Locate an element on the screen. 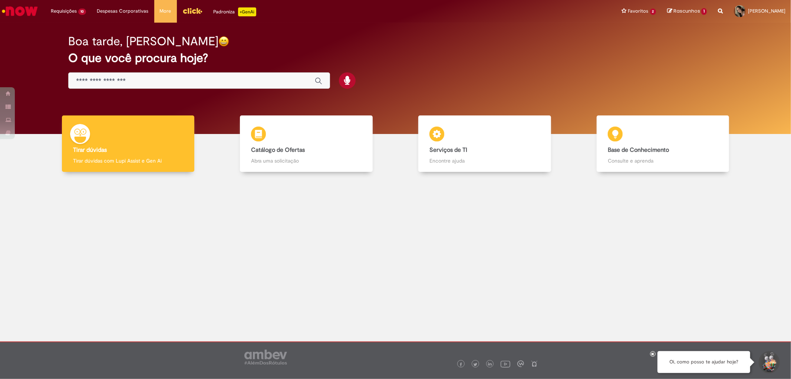 The height and width of the screenshot is (379, 791). b: Catálogo de Ofertas is located at coordinates (278, 150).